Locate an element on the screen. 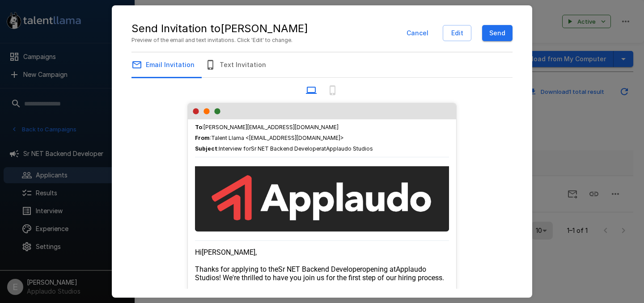 This screenshot has width=644, height=303. span: ! We're thrilled to have you join us for the first step of our hiring process. is located at coordinates (331, 278).